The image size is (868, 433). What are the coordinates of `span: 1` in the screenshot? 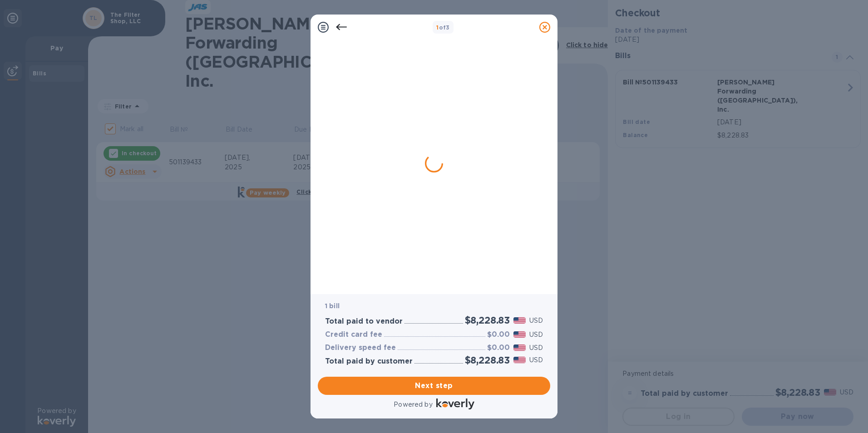 It's located at (437, 27).